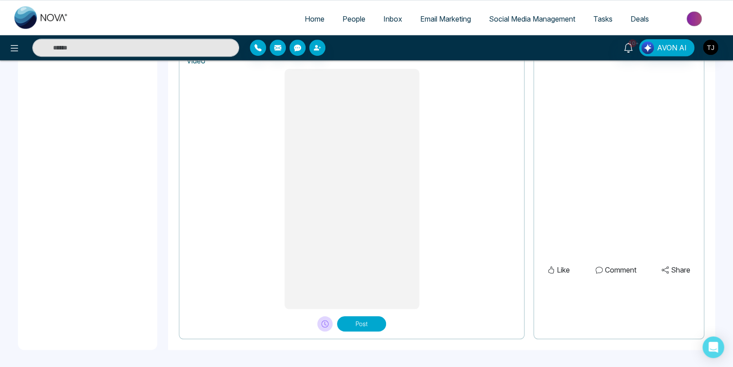 Image resolution: width=733 pixels, height=367 pixels. Describe the element at coordinates (632, 43) in the screenshot. I see `span: 10+` at that location.